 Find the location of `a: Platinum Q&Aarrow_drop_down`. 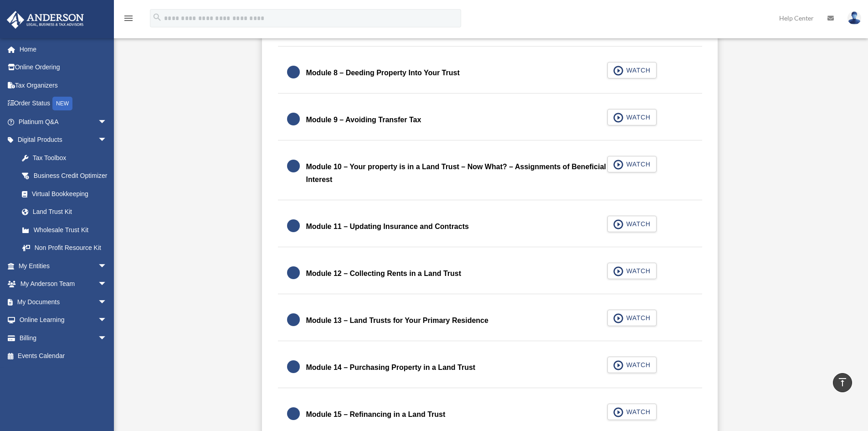

a: Platinum Q&Aarrow_drop_down is located at coordinates (63, 122).